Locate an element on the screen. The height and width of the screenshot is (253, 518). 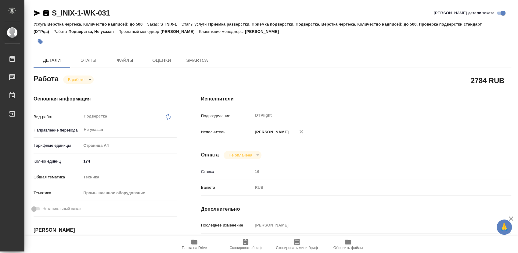
p: Проектный менеджер is located at coordinates (139, 31).